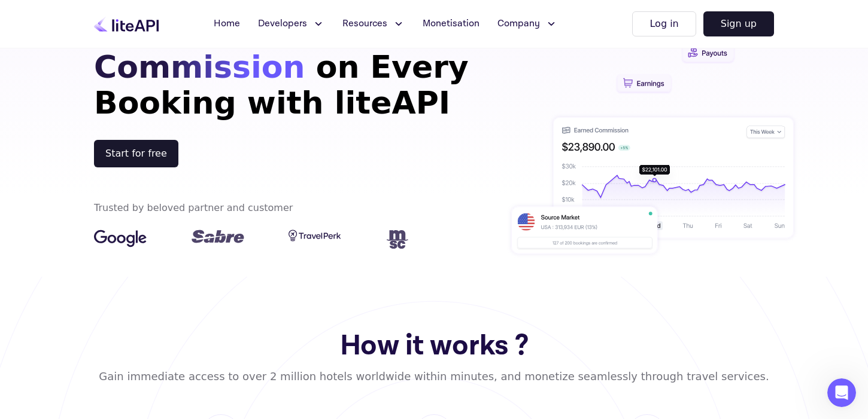 This screenshot has width=868, height=419. What do you see at coordinates (365, 24) in the screenshot?
I see `span: Resources` at bounding box center [365, 24].